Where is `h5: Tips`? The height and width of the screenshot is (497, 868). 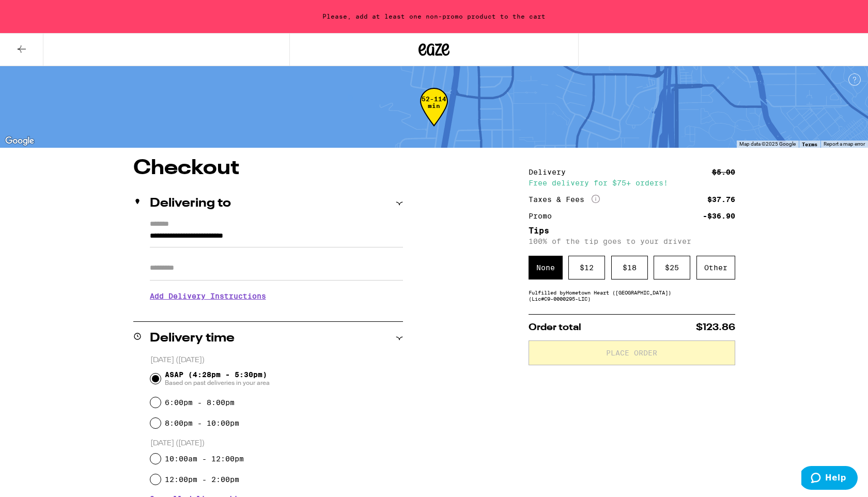
h5: Tips is located at coordinates (632, 230).